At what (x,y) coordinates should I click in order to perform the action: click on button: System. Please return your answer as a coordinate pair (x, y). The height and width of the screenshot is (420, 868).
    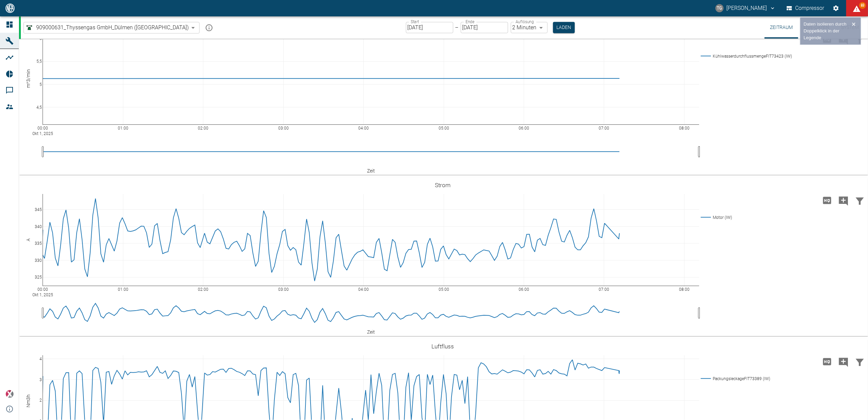
    Looking at the image, I should click on (850, 27).